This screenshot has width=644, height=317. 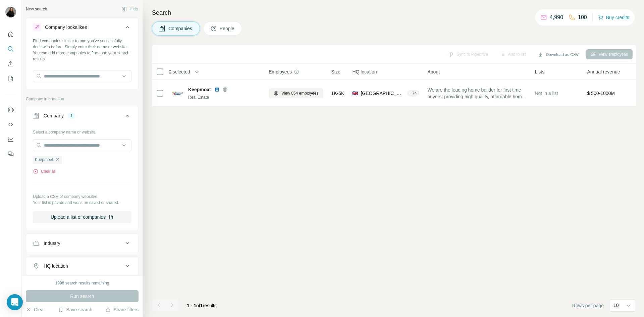 What do you see at coordinates (613, 18) in the screenshot?
I see `button: Buy credits` at bounding box center [613, 18].